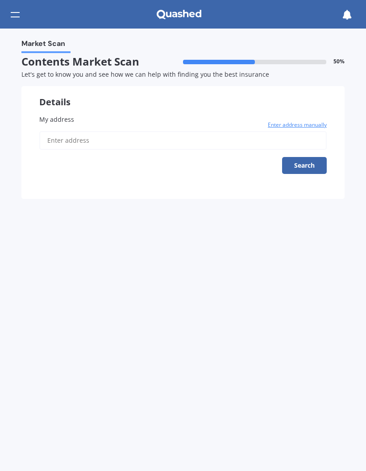 Image resolution: width=366 pixels, height=471 pixels. What do you see at coordinates (57, 119) in the screenshot?
I see `span: My address` at bounding box center [57, 119].